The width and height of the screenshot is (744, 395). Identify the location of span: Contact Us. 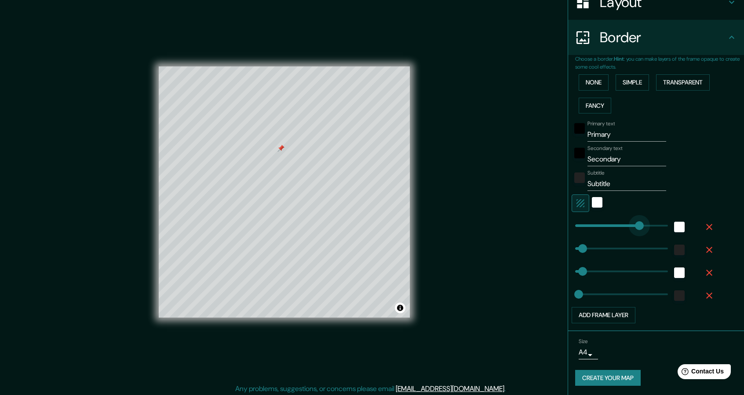
(42, 11).